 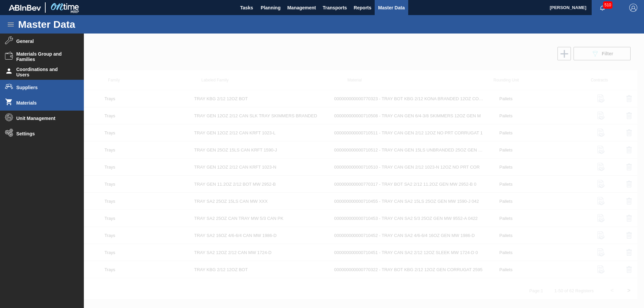 What do you see at coordinates (362, 8) in the screenshot?
I see `span: Reports` at bounding box center [362, 8].